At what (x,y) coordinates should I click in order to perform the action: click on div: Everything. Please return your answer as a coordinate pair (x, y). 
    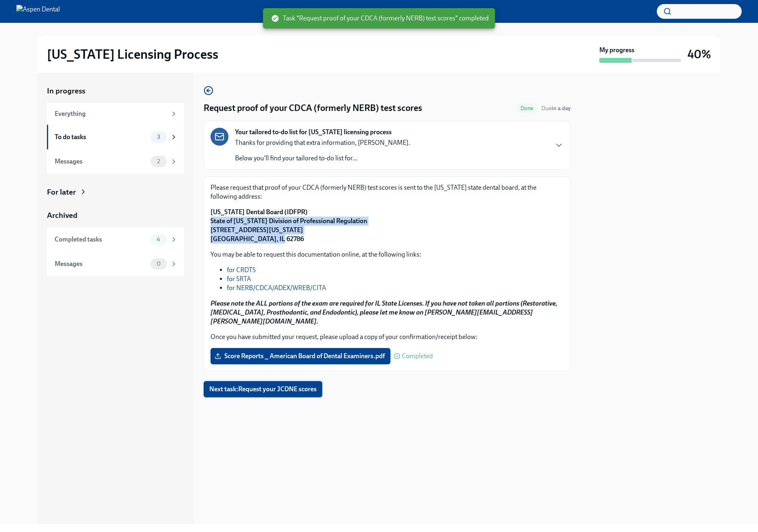
    Looking at the image, I should click on (111, 114).